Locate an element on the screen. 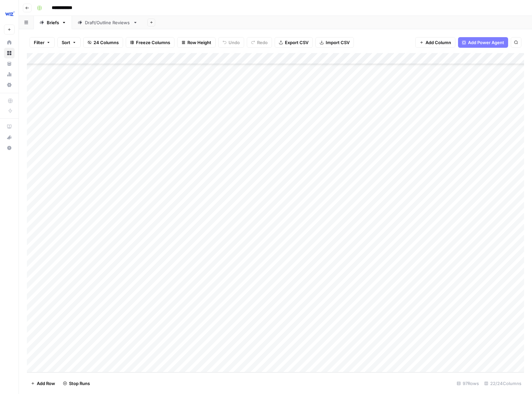 This screenshot has width=532, height=394. a: AirOps Academy is located at coordinates (9, 127).